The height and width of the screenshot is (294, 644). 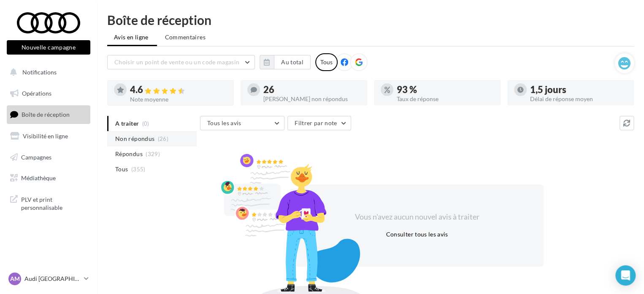 What do you see at coordinates (48, 47) in the screenshot?
I see `button: Nouvelle campagne` at bounding box center [48, 47].